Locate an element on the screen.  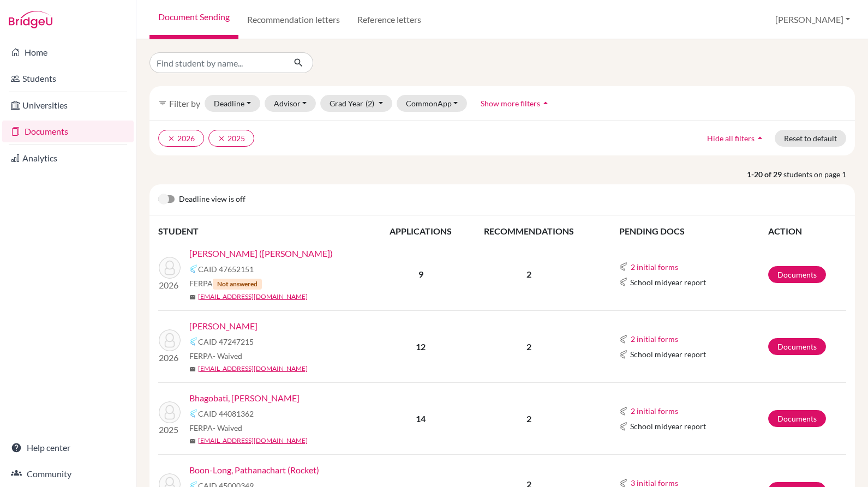
a: Students is located at coordinates (68, 78).